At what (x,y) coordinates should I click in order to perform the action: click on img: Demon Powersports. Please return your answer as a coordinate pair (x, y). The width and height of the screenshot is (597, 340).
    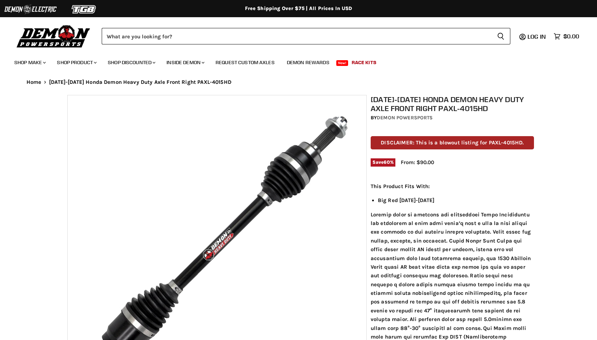
    Looking at the image, I should click on (53, 36).